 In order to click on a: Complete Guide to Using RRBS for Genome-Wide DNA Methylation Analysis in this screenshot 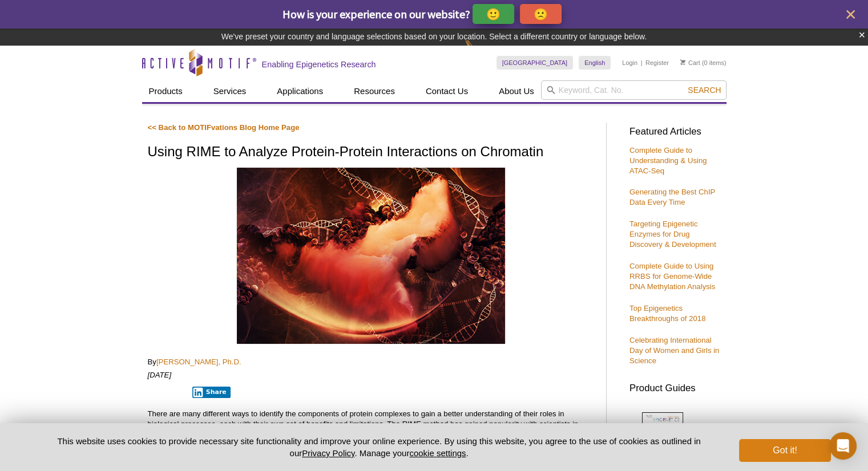, I will do `click(672, 276)`.